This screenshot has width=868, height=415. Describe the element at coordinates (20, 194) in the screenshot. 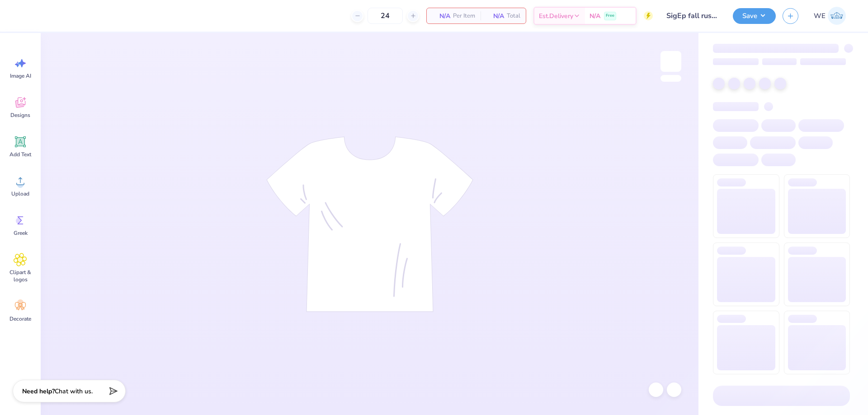

I see `span: Upload` at that location.